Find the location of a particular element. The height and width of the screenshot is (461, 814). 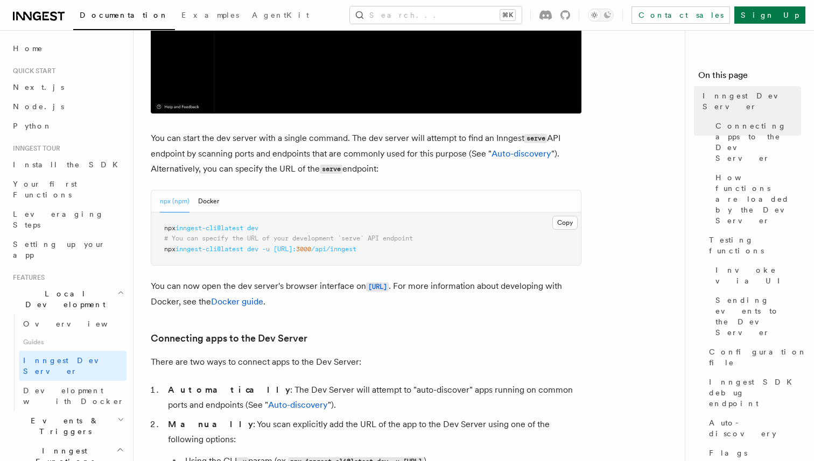

span: Configuration file is located at coordinates (758, 358).